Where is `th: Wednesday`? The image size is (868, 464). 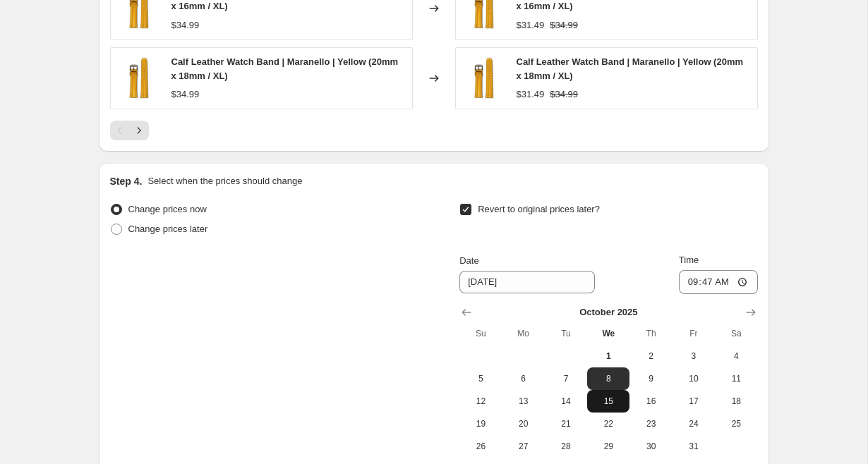
th: Wednesday is located at coordinates (609, 334).